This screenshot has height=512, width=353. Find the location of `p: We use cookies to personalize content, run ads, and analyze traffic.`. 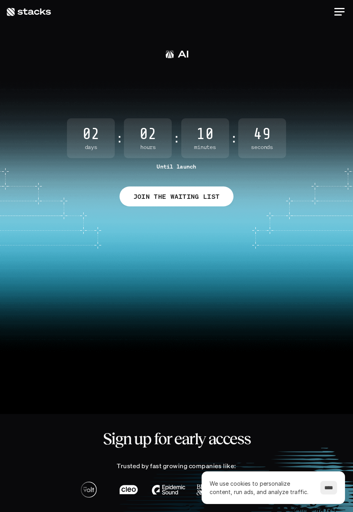

p: We use cookies to personalize content, run ads, and analyze traffic. is located at coordinates (261, 487).